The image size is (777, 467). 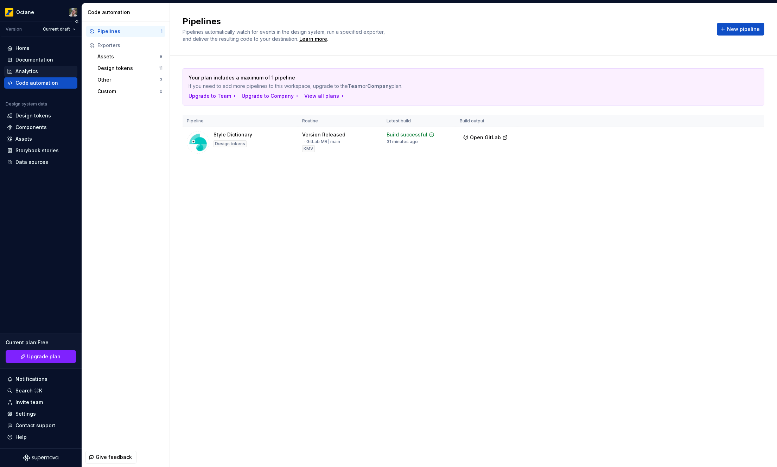 What do you see at coordinates (59, 29) in the screenshot?
I see `button: Current draft` at bounding box center [59, 29].